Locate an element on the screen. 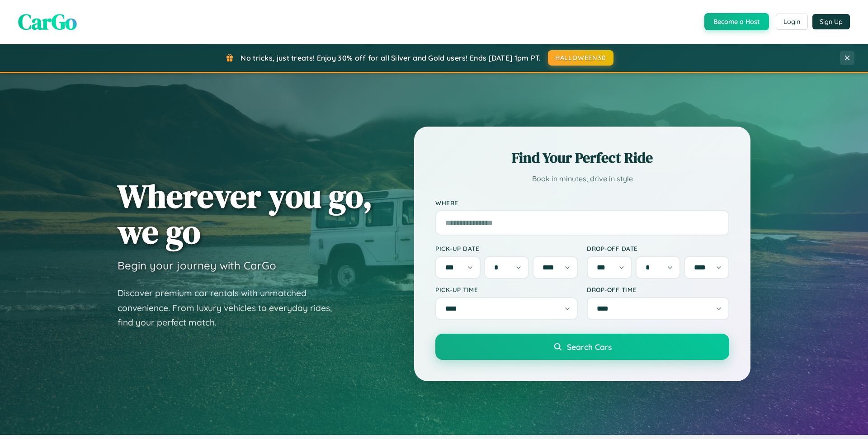  span: CarGo is located at coordinates (47, 22).